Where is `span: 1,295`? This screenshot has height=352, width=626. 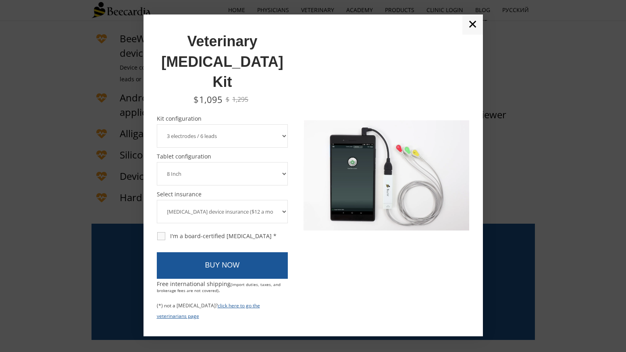 span: 1,295 is located at coordinates (240, 100).